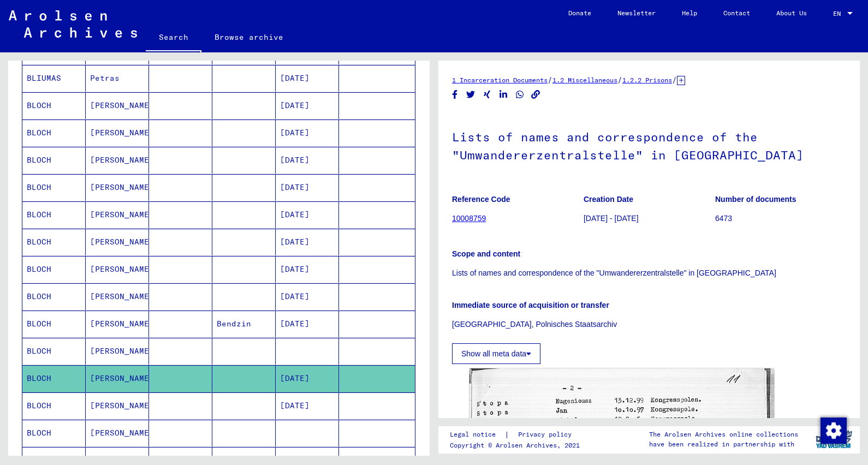 This screenshot has height=465, width=868. What do you see at coordinates (531, 305) in the screenshot?
I see `b: Immediate source of acquisition or transfer` at bounding box center [531, 305].